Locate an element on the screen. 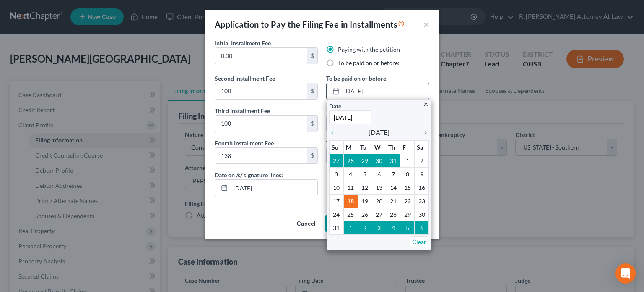  td: 19 is located at coordinates (364, 201).